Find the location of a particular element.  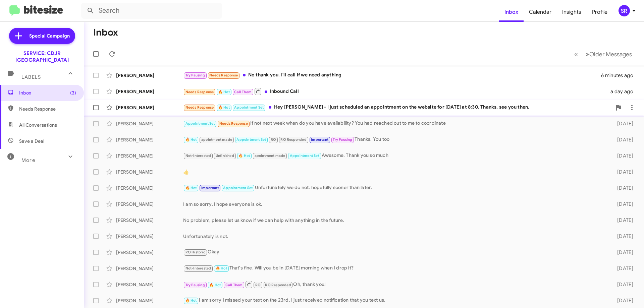

nav: Page navigation example is located at coordinates (603, 54).